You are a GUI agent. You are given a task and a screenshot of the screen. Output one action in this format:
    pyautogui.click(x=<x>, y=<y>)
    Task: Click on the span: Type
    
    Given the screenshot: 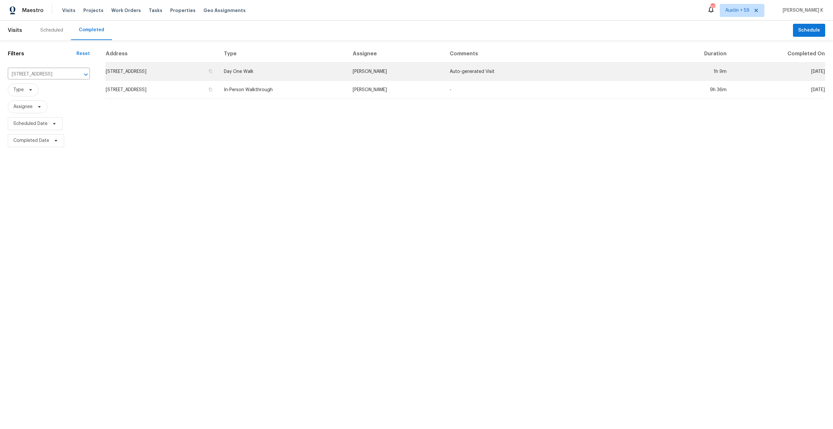 What is the action you would take?
    pyautogui.click(x=19, y=90)
    